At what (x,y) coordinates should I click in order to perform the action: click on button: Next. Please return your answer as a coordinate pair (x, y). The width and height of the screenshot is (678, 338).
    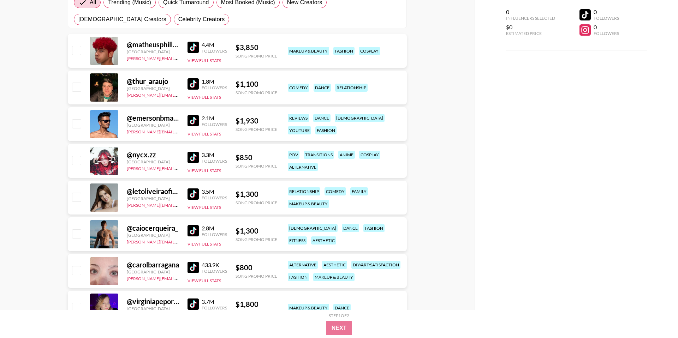
    Looking at the image, I should click on (339, 328).